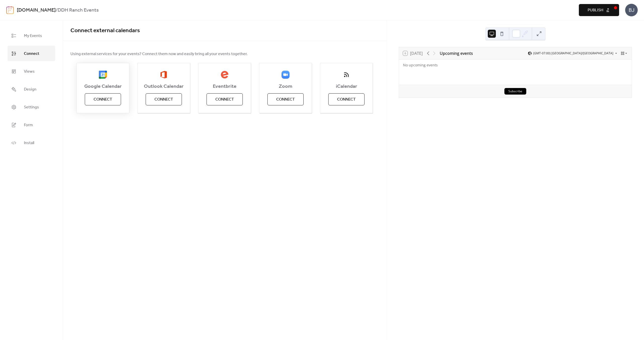 Image resolution: width=644 pixels, height=340 pixels. Describe the element at coordinates (31, 53) in the screenshot. I see `a: Connect` at that location.